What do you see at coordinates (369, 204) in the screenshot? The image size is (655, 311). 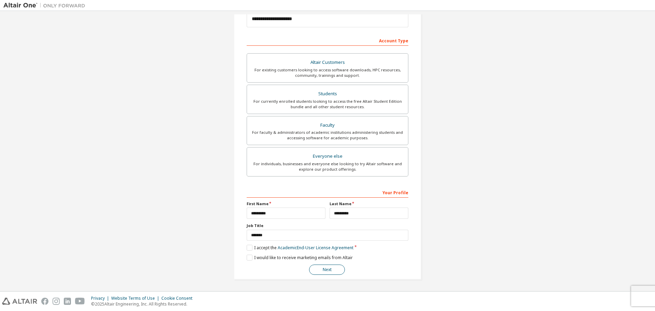 I see `label: Last Name` at bounding box center [369, 204].